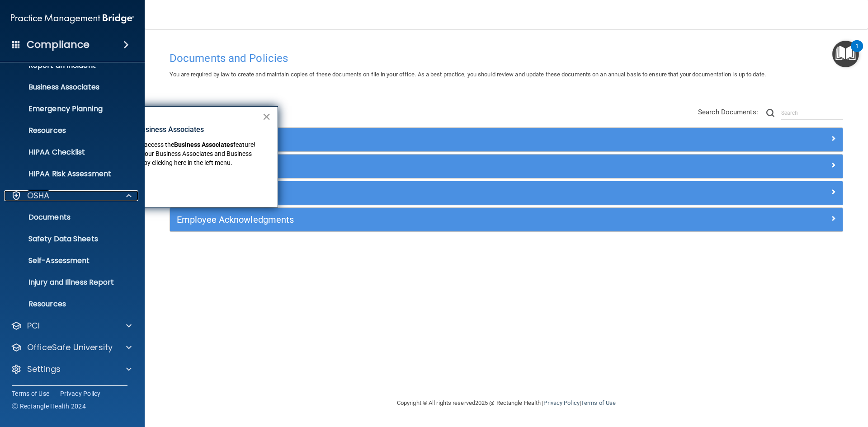  I want to click on p: Business Associates, so click(68, 88).